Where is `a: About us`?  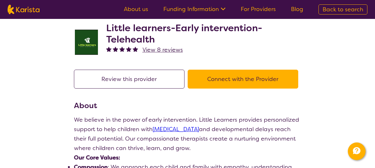 a: About us is located at coordinates (136, 9).